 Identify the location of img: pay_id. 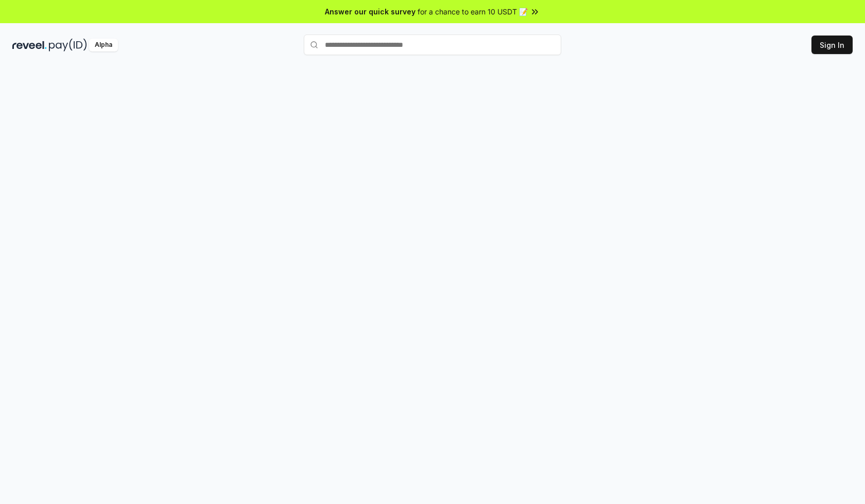
(68, 45).